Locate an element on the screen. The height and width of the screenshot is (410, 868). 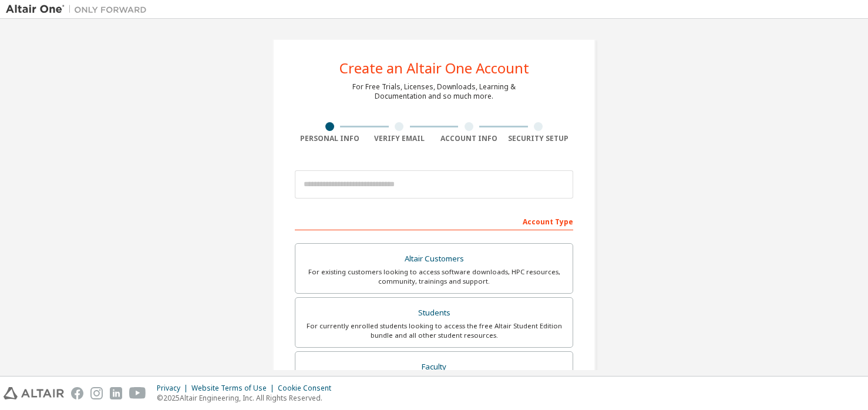
img: Altair One is located at coordinates (79, 9).